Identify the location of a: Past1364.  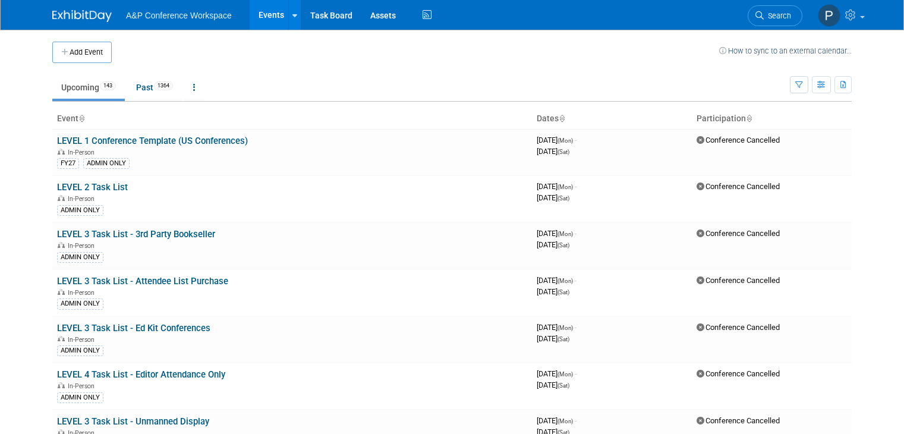
(155, 87).